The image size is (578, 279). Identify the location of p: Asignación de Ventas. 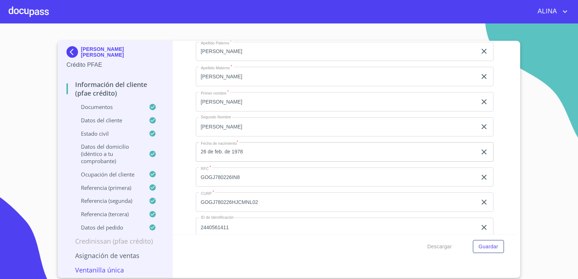
(115, 256).